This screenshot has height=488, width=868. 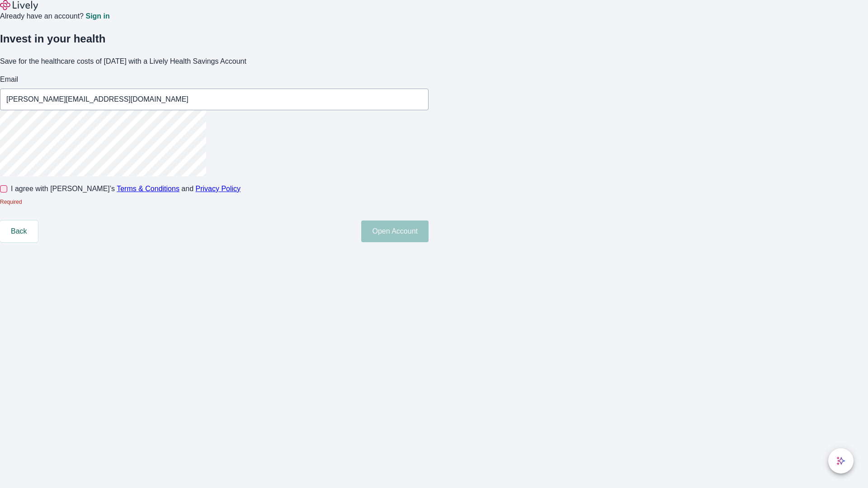 What do you see at coordinates (841, 461) in the screenshot?
I see `button: chat` at bounding box center [841, 461].